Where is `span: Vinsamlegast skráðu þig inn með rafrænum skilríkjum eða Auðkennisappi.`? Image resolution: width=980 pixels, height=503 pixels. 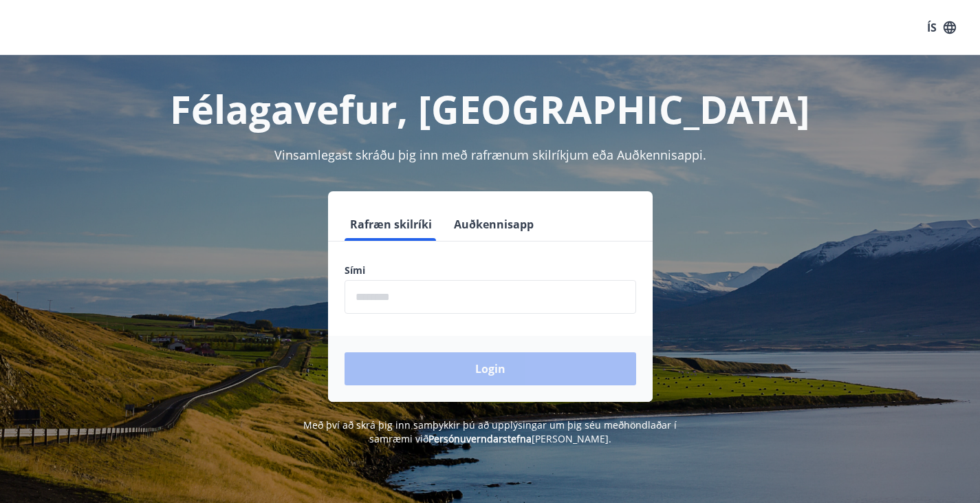 span: Vinsamlegast skráðu þig inn með rafrænum skilríkjum eða Auðkennisappi. is located at coordinates (490, 155).